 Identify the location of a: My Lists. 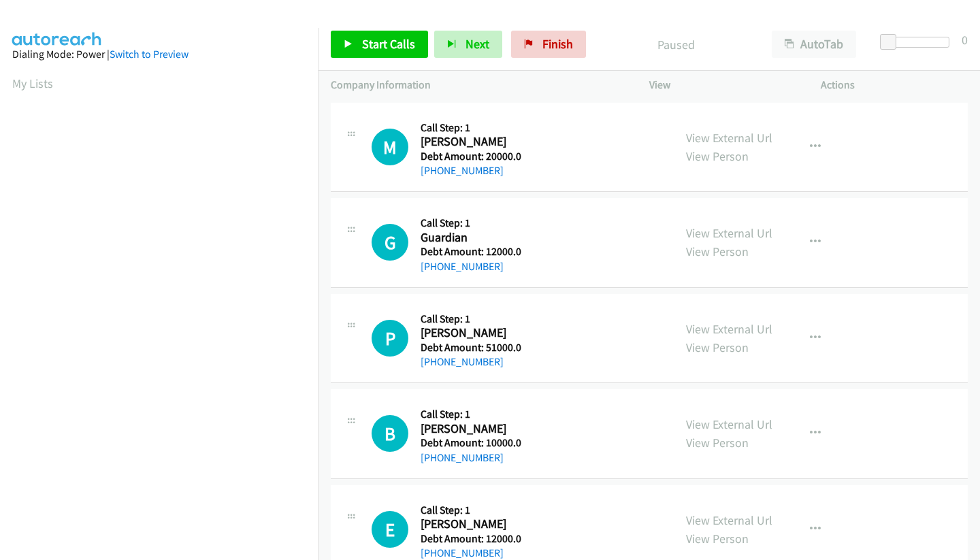
(33, 83).